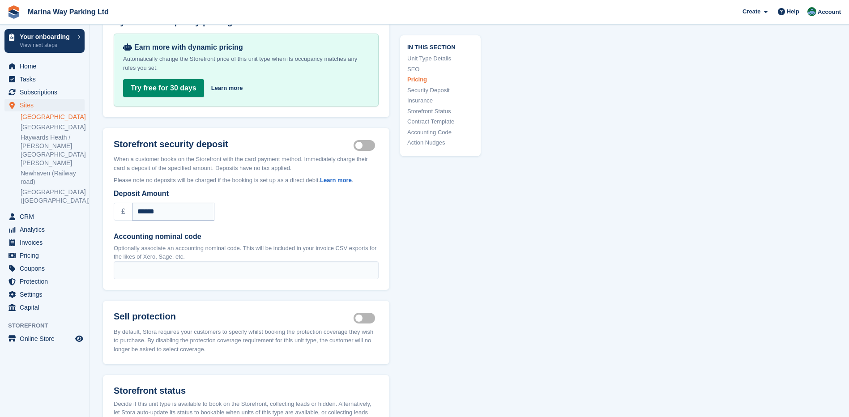  Describe the element at coordinates (246, 47) in the screenshot. I see `div: Earn more with dynamic pricing` at that location.